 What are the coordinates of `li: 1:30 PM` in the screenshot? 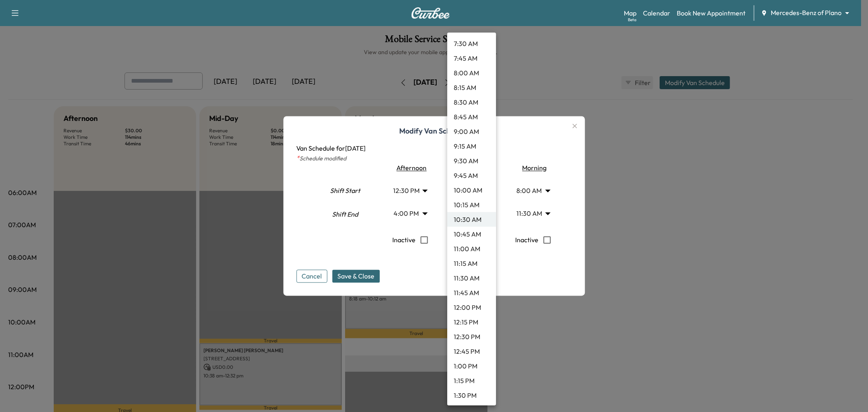 It's located at (472, 395).